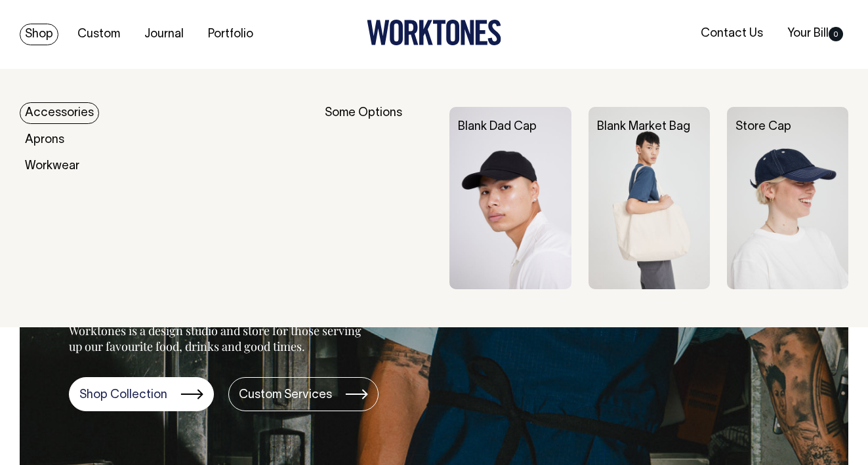 The height and width of the screenshot is (465, 868). Describe the element at coordinates (787, 198) in the screenshot. I see `img: Store Cap` at that location.